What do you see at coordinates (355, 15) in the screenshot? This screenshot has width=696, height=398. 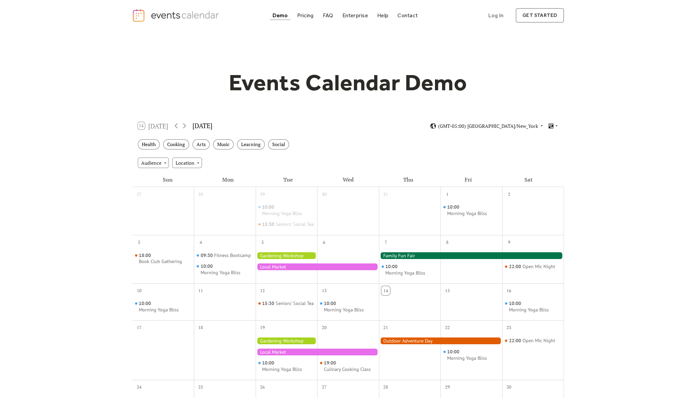 I see `a: Enterprise` at bounding box center [355, 15].